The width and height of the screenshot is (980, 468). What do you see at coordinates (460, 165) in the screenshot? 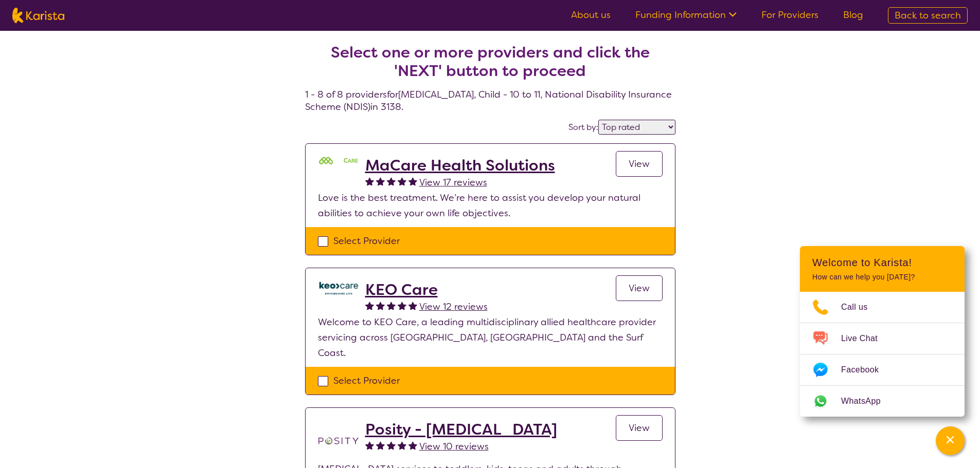
I see `h2: MaCare Health Solutions` at bounding box center [460, 165].